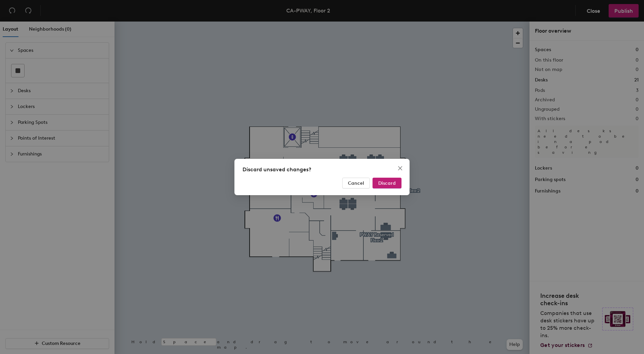 Image resolution: width=644 pixels, height=354 pixels. Describe the element at coordinates (356, 183) in the screenshot. I see `span: Cancel` at that location.